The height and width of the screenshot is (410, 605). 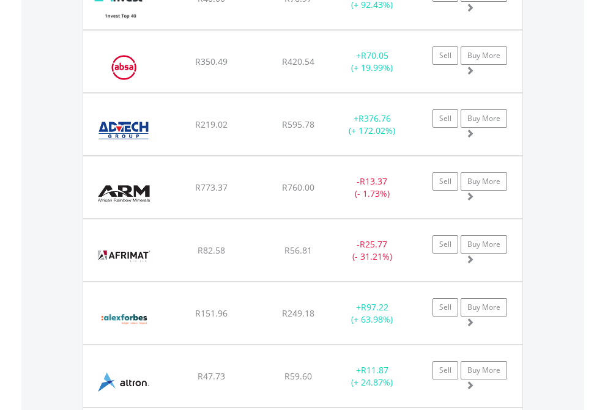 What do you see at coordinates (374, 118) in the screenshot?
I see `span: R376.76` at bounding box center [374, 118].